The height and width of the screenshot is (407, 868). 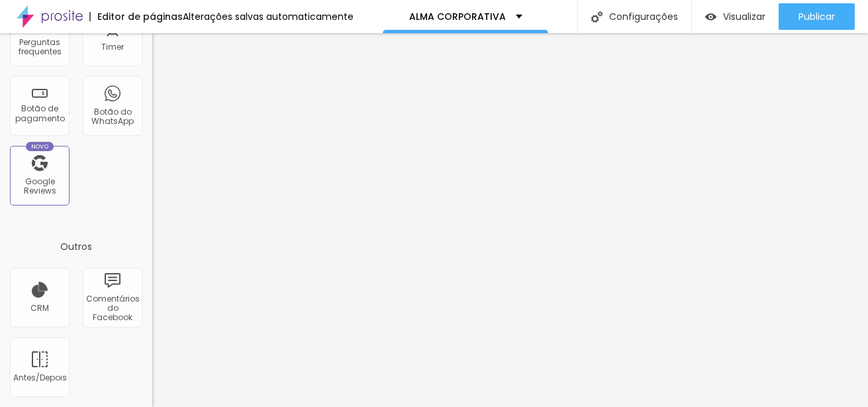 What do you see at coordinates (40, 147) in the screenshot?
I see `div: Novo` at bounding box center [40, 147].